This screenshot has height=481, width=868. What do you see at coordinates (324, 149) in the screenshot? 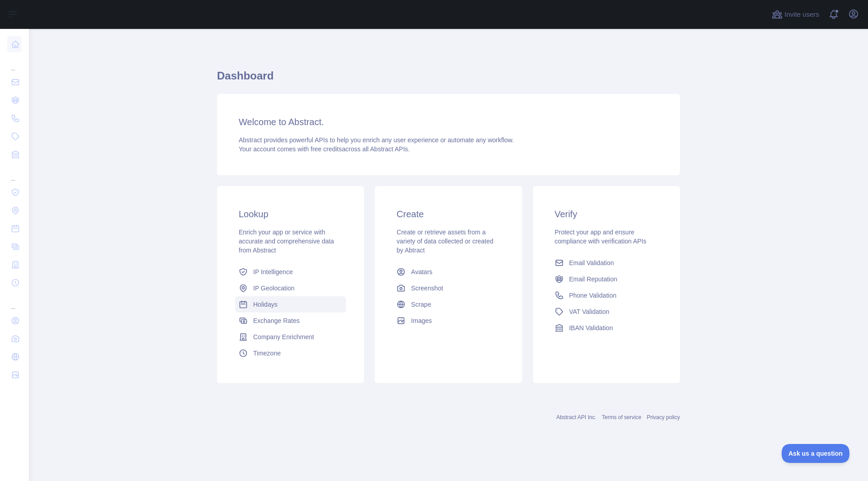
I see `span: Your account comes with across all Abstract APIs.` at bounding box center [324, 149].